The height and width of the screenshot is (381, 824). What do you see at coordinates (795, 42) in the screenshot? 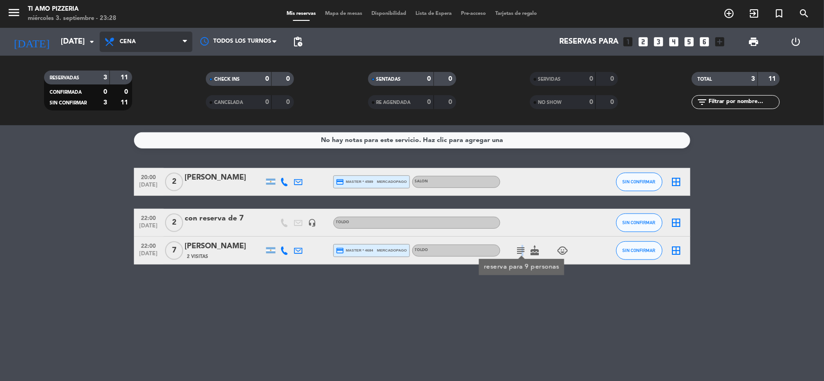
I see `div: LOG OUT` at bounding box center [795, 42].